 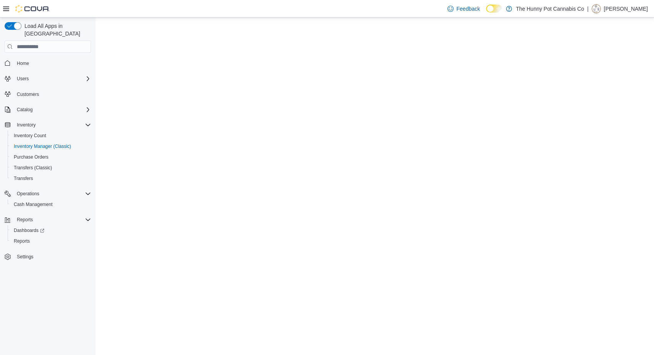 What do you see at coordinates (596, 9) in the screenshot?
I see `div: Dillon Marquez` at bounding box center [596, 9].